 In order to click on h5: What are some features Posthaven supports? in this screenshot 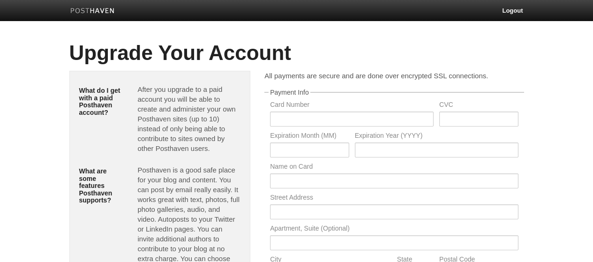, I will do `click(101, 185)`.